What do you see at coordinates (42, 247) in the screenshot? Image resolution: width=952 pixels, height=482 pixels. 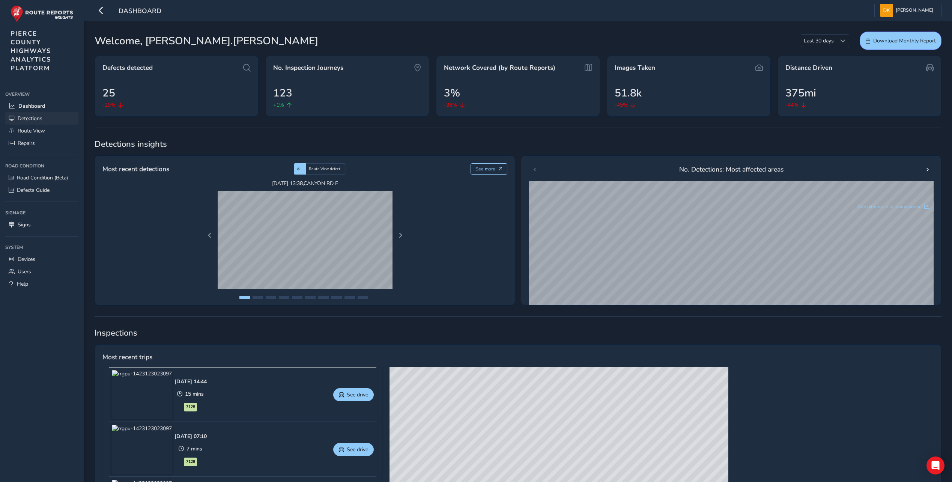 I see `div: System` at bounding box center [42, 247].